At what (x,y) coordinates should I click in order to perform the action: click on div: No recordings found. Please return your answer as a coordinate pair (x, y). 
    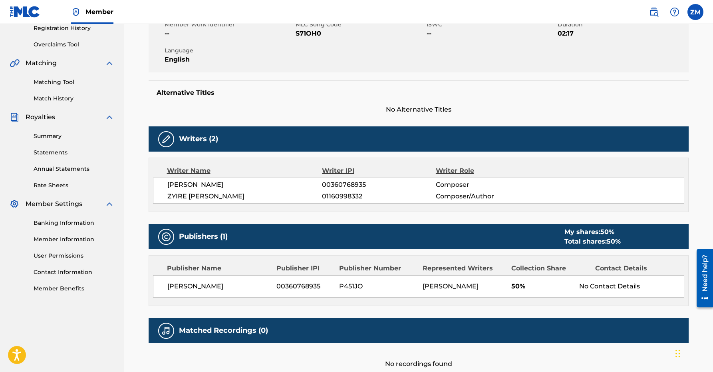
    Looking at the image, I should click on (419, 356).